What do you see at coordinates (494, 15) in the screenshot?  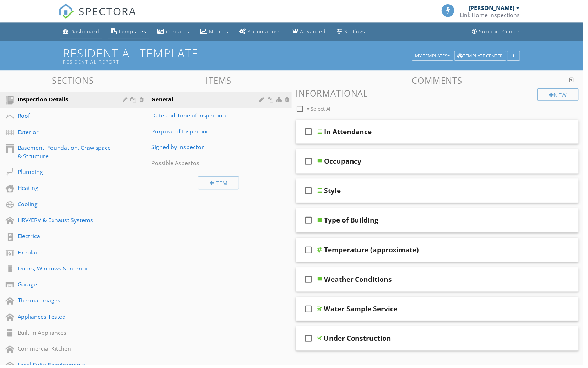 I see `div: Link Home Inspections` at bounding box center [494, 15].